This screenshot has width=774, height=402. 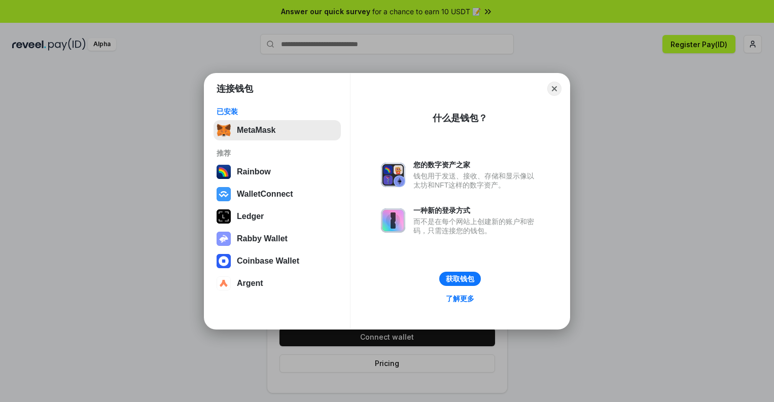 What do you see at coordinates (224, 172) in the screenshot?
I see `img: svg+xml,%3Csvg%20width%3D%22120%22%20height%3D%22120%22%20viewBox%3D%220%200%20120%20120%22%20fil...` at bounding box center [224, 172].